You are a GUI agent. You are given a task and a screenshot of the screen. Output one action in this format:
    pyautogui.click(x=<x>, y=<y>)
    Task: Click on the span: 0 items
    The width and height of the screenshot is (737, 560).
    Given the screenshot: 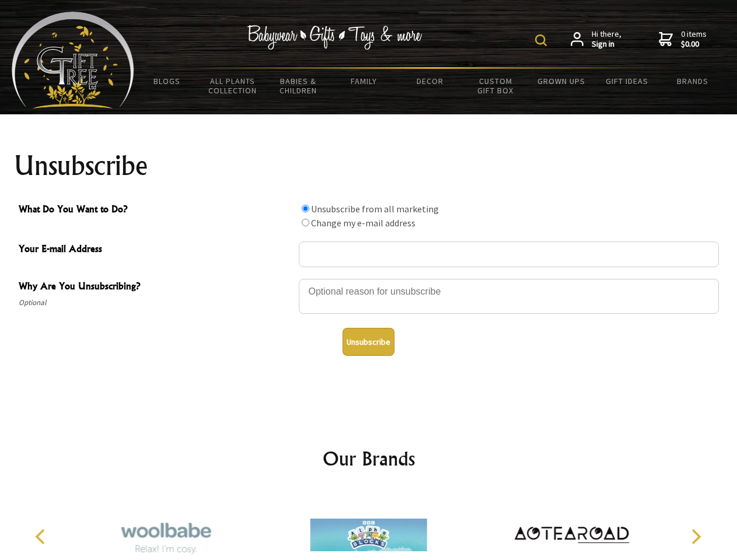 What is the action you would take?
    pyautogui.click(x=694, y=39)
    